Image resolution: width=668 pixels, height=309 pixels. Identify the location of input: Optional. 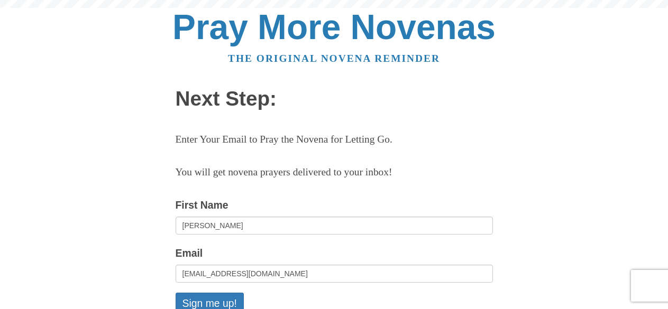
(334, 226).